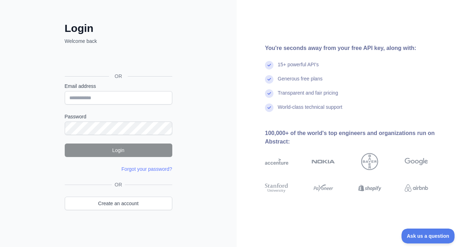  What do you see at coordinates (323, 161) in the screenshot?
I see `img: nokia` at bounding box center [323, 161].